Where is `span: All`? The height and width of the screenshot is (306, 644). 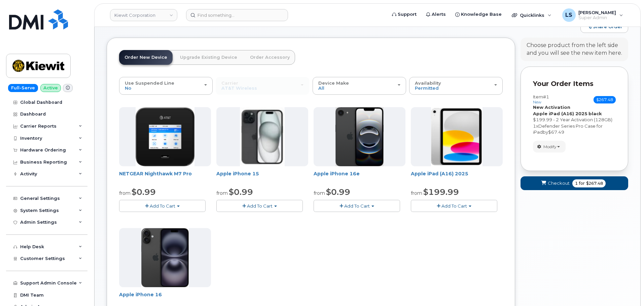 span: All is located at coordinates (322, 88).